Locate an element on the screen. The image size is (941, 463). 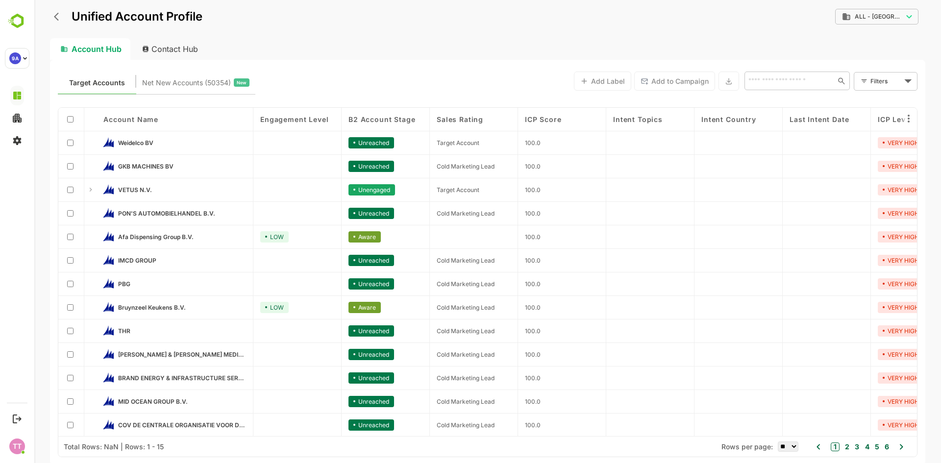
span: Bruynzeel Keukens B.V. is located at coordinates (118, 307).